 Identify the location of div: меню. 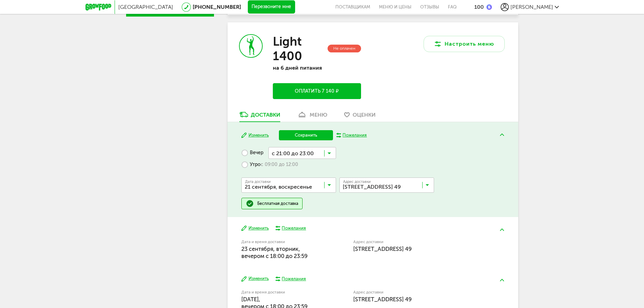
(319, 114).